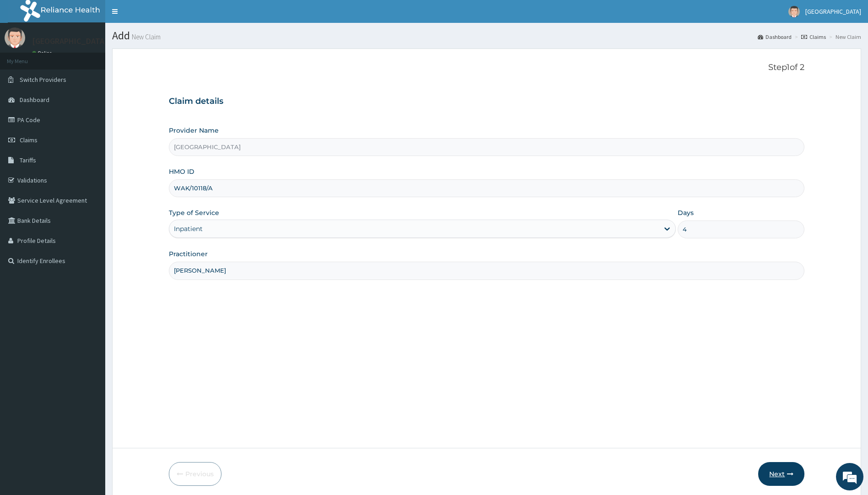 The image size is (868, 495). I want to click on a: Dashboard, so click(774, 37).